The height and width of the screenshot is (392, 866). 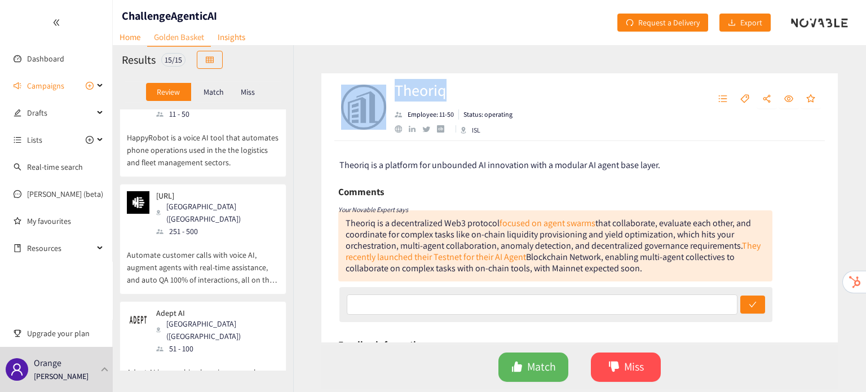 What do you see at coordinates (753, 305) in the screenshot?
I see `button: check` at bounding box center [753, 305].